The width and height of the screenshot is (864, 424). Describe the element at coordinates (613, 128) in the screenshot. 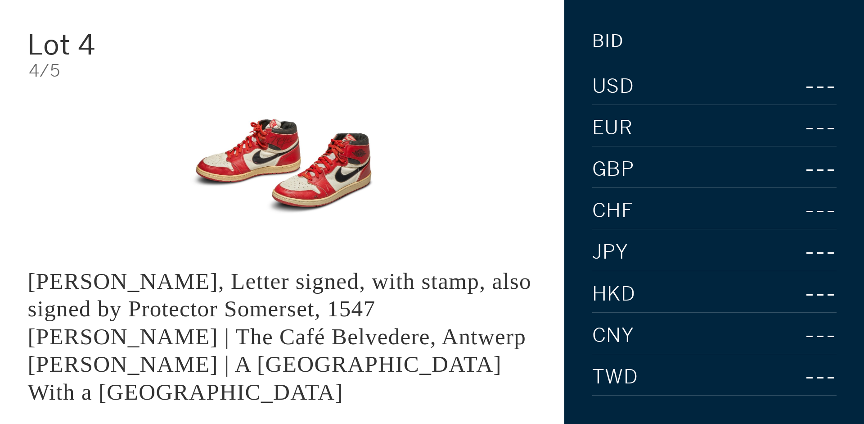

I see `span: EUR` at that location.